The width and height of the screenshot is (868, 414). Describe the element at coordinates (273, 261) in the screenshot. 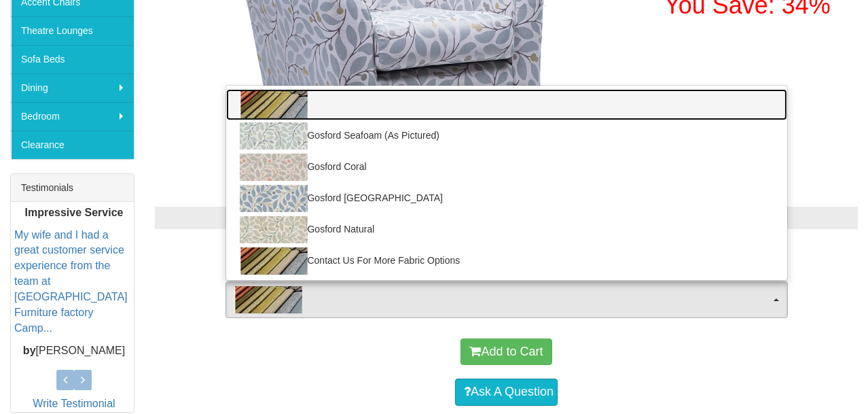

I see `img: Contact Us For More Fabric Options` at that location.